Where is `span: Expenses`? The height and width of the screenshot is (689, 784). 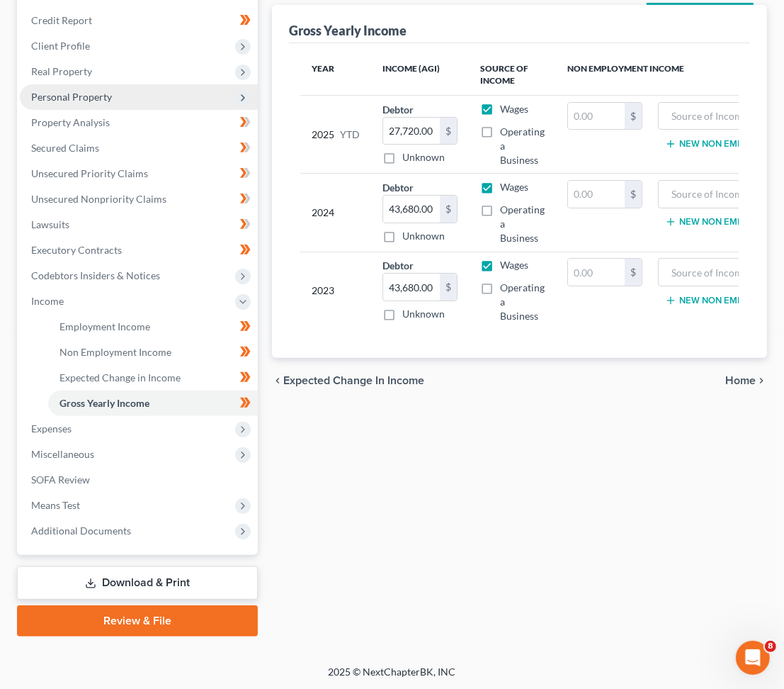 span: Expenses is located at coordinates (51, 428).